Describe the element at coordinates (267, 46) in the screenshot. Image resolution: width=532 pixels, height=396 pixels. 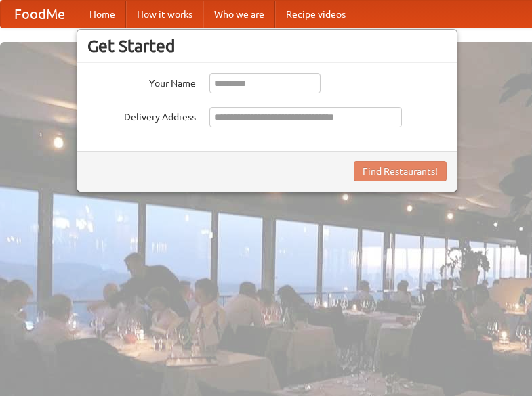
I see `h3: Get Started` at that location.